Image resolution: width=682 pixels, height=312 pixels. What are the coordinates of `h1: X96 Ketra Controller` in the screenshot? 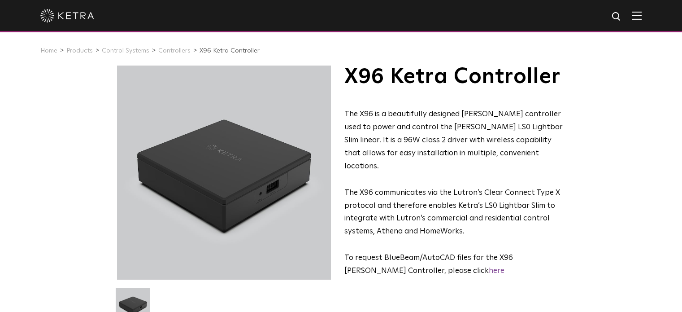 It's located at (453, 77).